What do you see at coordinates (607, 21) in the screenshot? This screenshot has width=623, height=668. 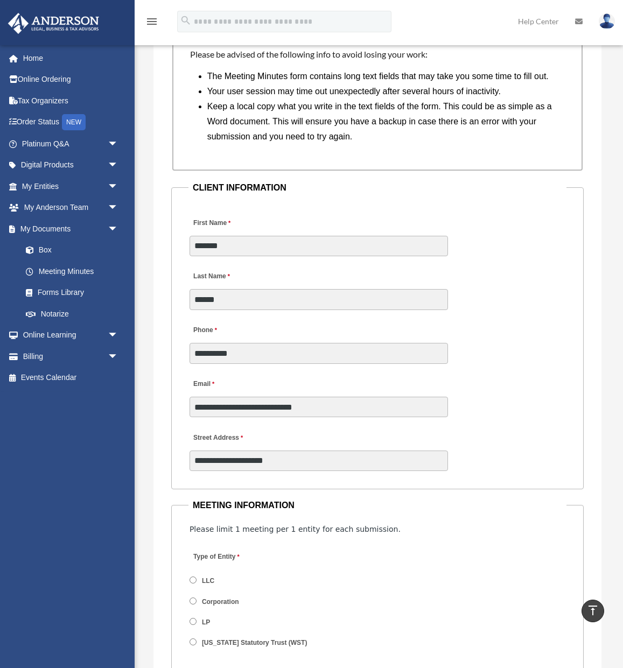 I see `img: User Pic` at bounding box center [607, 21].